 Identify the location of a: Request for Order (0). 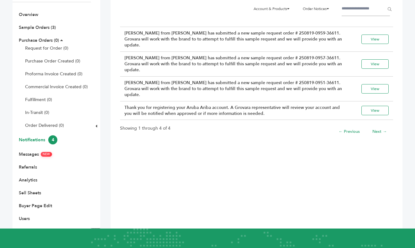
(47, 48).